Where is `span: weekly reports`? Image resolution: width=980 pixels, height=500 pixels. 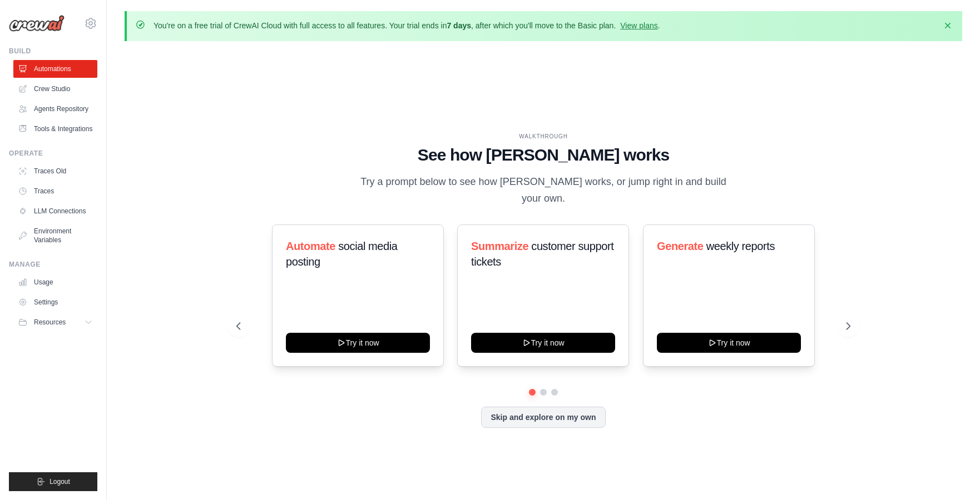
span: weekly reports is located at coordinates (739, 246).